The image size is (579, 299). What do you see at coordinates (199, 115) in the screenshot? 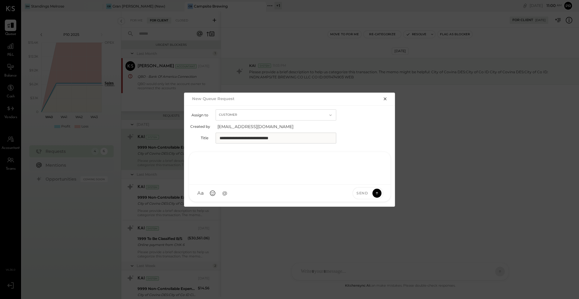
I see `label: Assign to` at bounding box center [199, 115].